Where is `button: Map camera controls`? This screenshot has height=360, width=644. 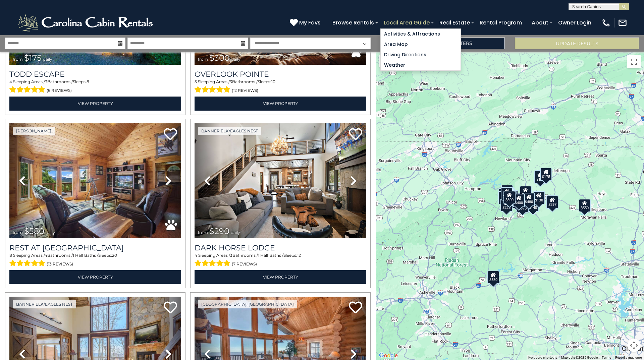
button: Map camera controls is located at coordinates (634, 345).